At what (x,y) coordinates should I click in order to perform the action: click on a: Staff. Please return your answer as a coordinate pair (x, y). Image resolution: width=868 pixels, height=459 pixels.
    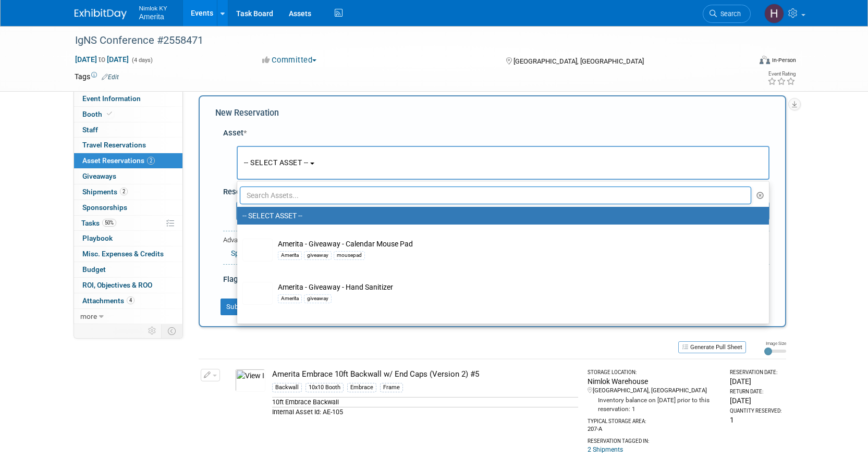
    Looking at the image, I should click on (129, 130).